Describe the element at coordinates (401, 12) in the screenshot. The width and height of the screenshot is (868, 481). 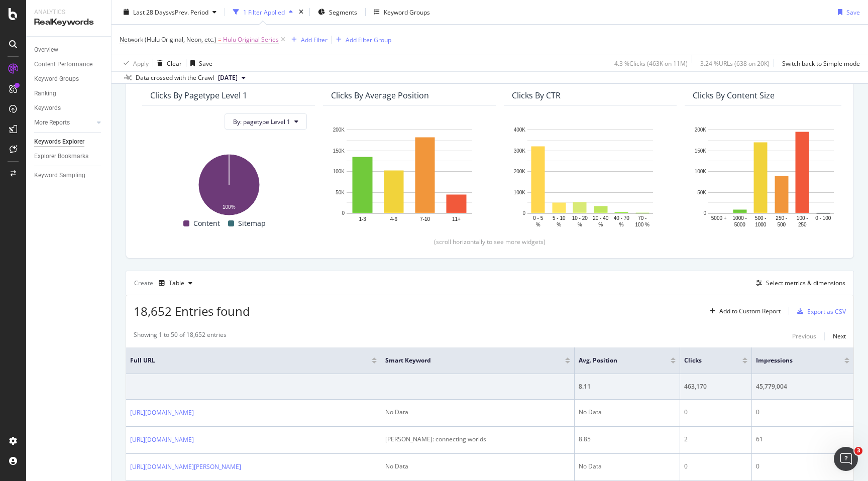
I see `button: Keyword Groups` at that location.